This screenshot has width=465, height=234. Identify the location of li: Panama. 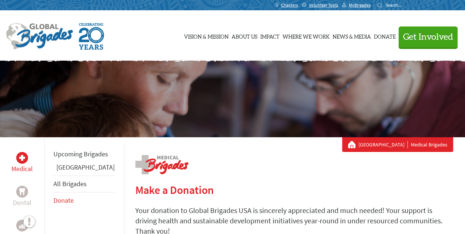
(84, 169).